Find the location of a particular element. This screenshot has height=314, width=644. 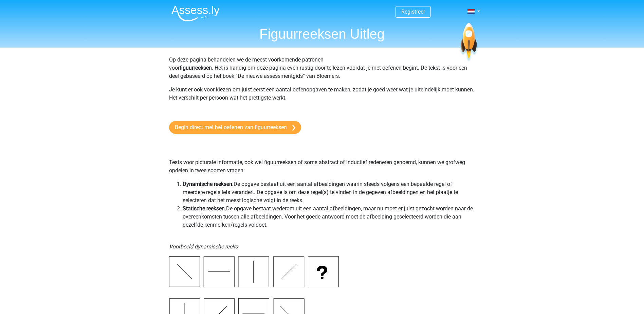

img: spaceship.7d73109d6933.svg is located at coordinates (469, 42).